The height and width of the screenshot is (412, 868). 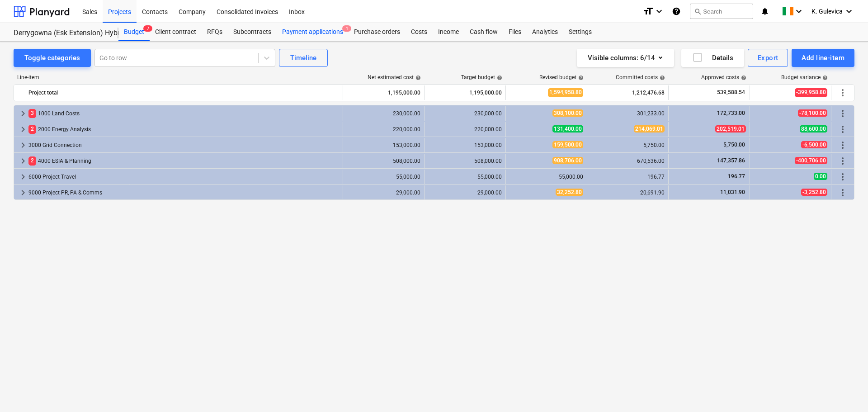 What do you see at coordinates (175, 32) in the screenshot?
I see `div: Client contract` at bounding box center [175, 32].